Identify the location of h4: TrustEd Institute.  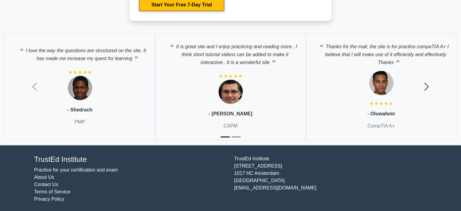
(131, 159).